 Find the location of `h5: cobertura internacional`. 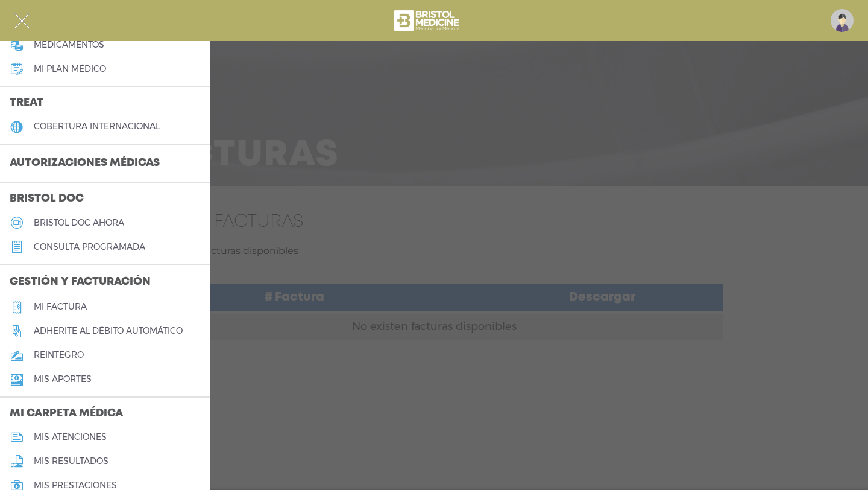

h5: cobertura internacional is located at coordinates (96, 126).